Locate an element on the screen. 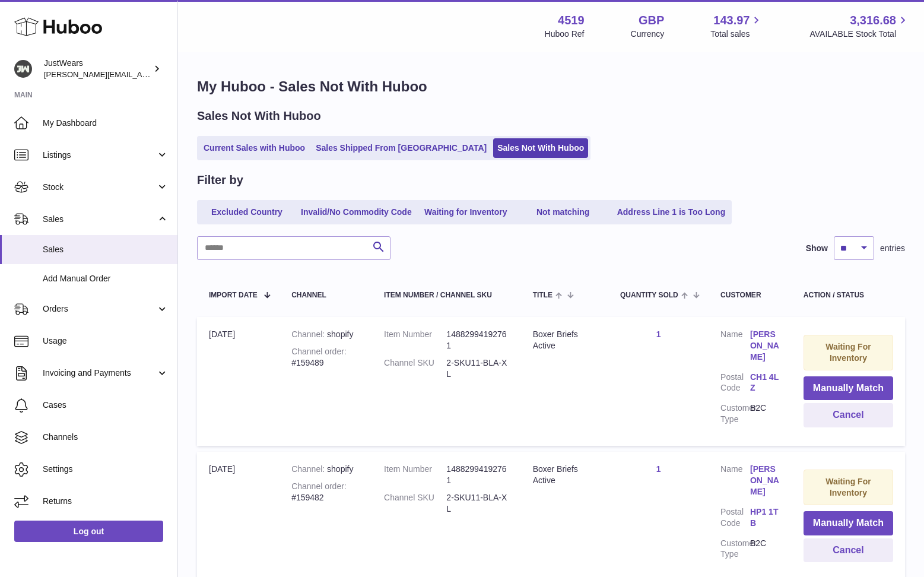 The height and width of the screenshot is (577, 924). span: Stock is located at coordinates (99, 187).